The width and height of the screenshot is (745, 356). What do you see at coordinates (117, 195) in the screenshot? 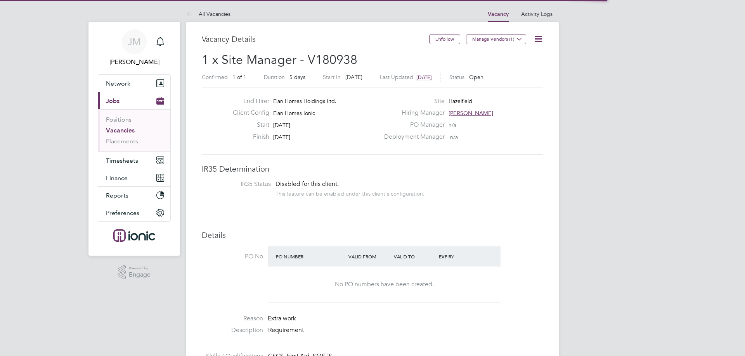
I see `span: Reports` at bounding box center [117, 195].